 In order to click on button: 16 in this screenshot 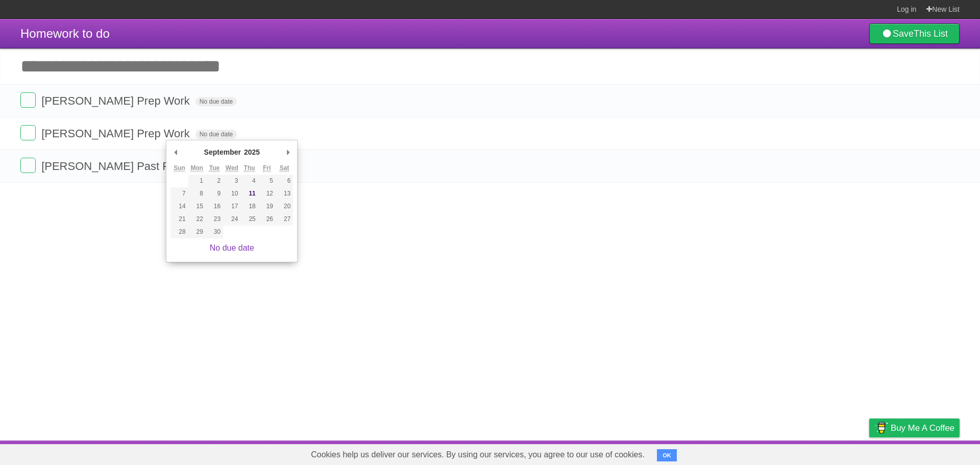, I will do `click(215, 206)`.